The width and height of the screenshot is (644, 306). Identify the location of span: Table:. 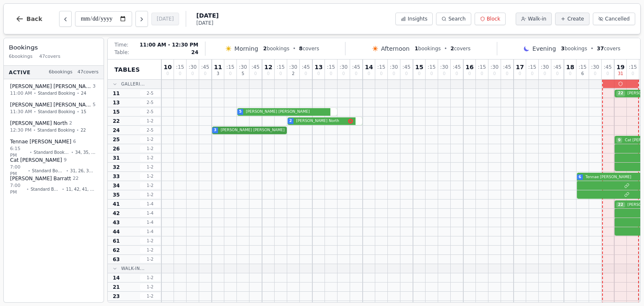
(121, 53).